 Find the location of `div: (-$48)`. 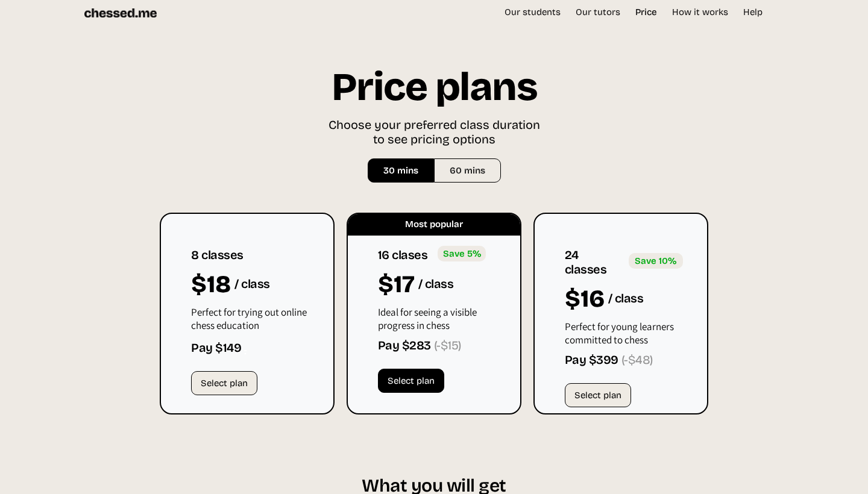

div: (-$48) is located at coordinates (636, 360).